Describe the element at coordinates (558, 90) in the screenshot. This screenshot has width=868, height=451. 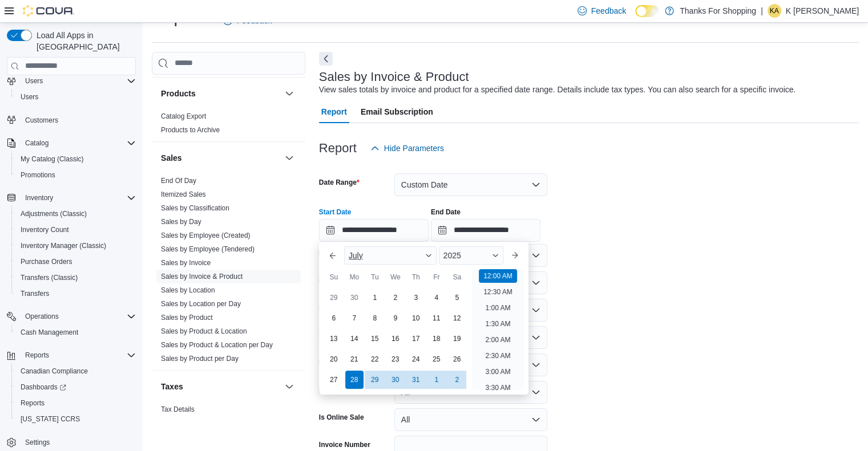
I see `div: View sales totals by invoice and product for a specified date range. Details include tax types. Y...` at that location.